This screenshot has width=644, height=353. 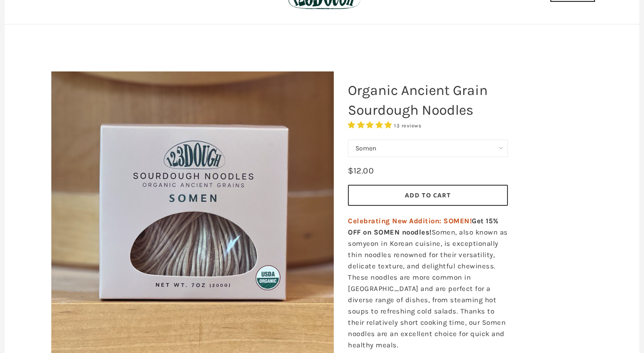 I want to click on p: Somen, also known as somyeon in Korean cuisine, is exceptionally thin noodles renowned for their ..., so click(x=428, y=283).